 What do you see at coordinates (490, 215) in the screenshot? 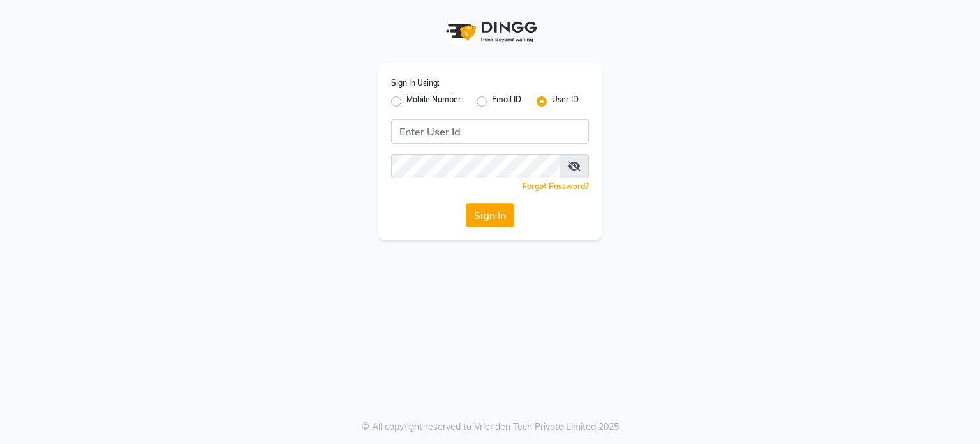
I see `button: Sign In` at bounding box center [490, 215].